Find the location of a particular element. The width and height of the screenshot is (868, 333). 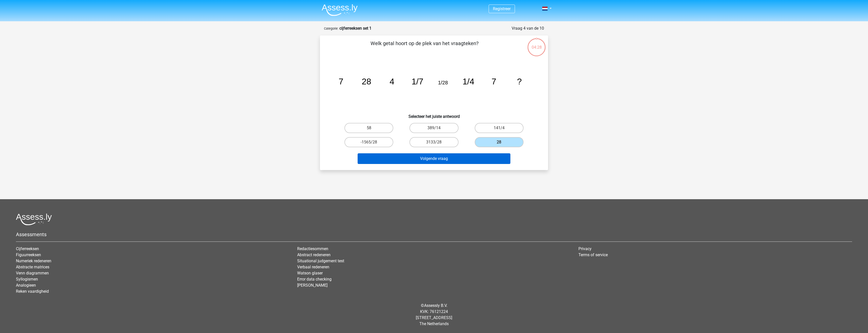

a: Registreer is located at coordinates (502, 9).